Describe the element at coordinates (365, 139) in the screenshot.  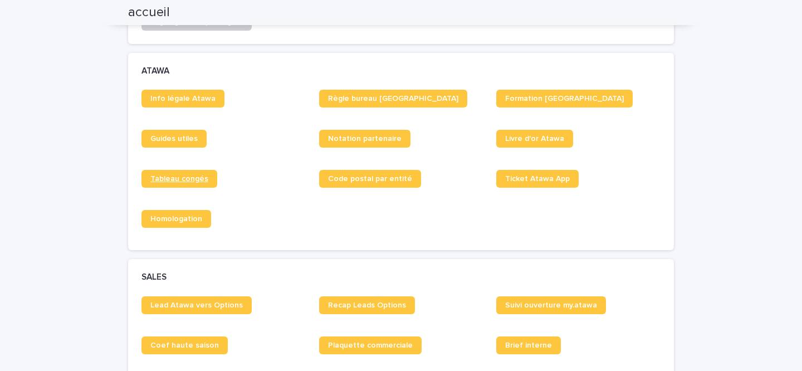
I see `a: Notation partenaire` at that location.